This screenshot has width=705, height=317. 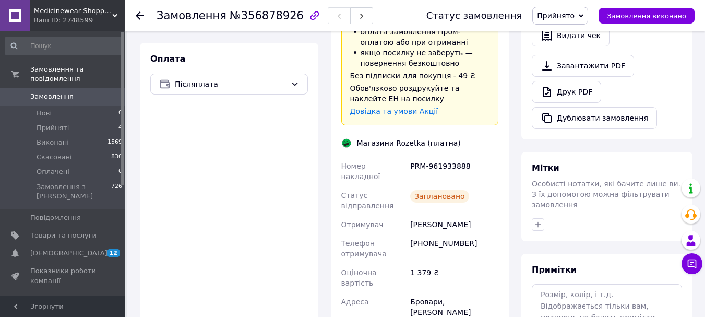 What do you see at coordinates (55, 218) in the screenshot?
I see `span: Повідомлення` at bounding box center [55, 218].